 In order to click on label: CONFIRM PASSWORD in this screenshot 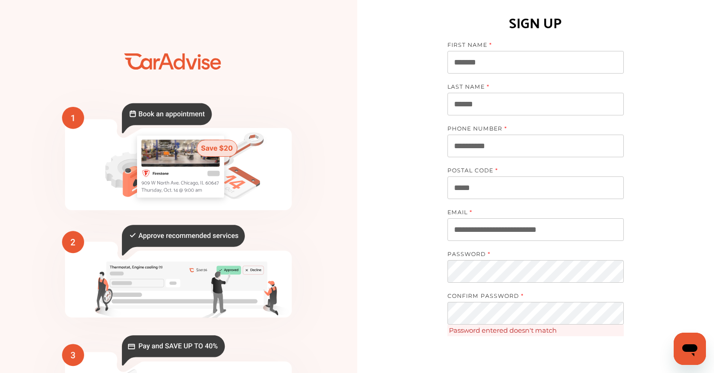, I will do `click(531, 297)`.